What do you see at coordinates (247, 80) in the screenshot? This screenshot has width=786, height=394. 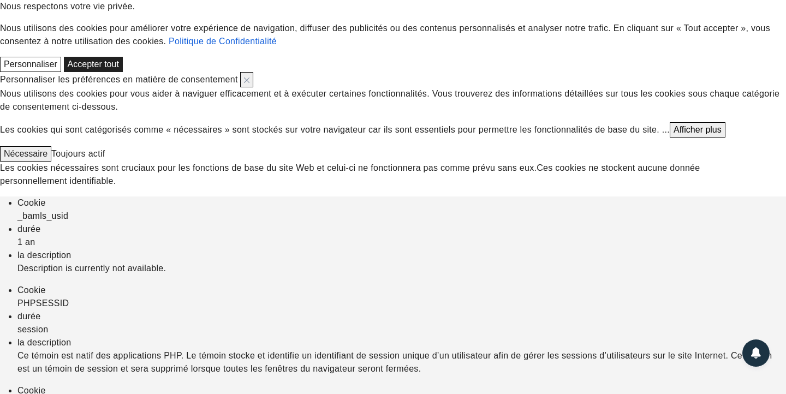 I see `button: Fermer` at bounding box center [247, 80].